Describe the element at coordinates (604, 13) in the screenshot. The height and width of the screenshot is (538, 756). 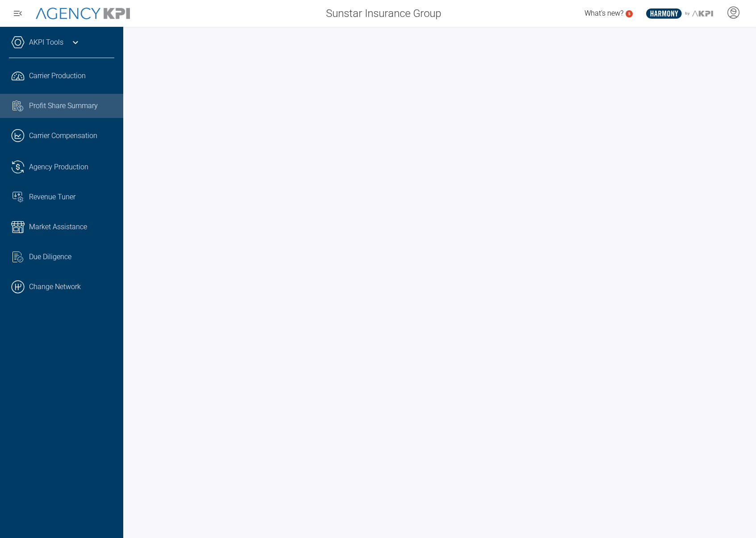
I see `span: What's new?` at that location.